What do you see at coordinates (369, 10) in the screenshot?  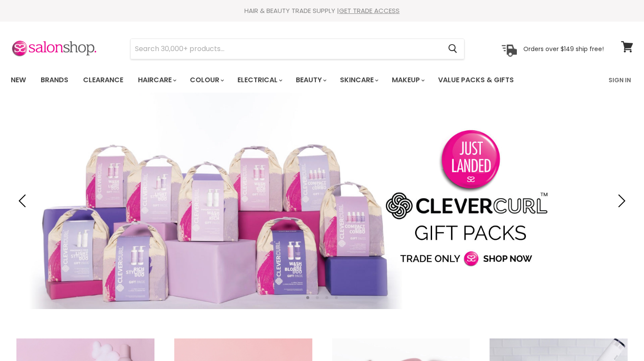 I see `a: GET TRADE ACCESS` at bounding box center [369, 10].